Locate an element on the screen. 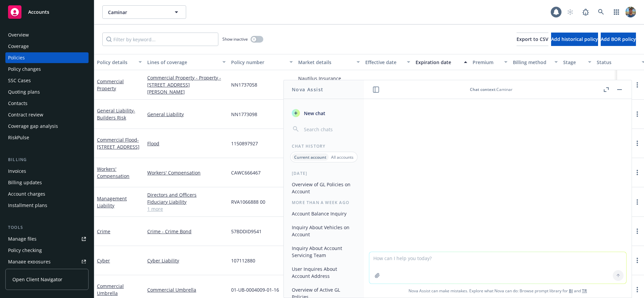 Image resolution: width=644 pixels, height=298 pixels. span: 107112880 is located at coordinates (243, 260).